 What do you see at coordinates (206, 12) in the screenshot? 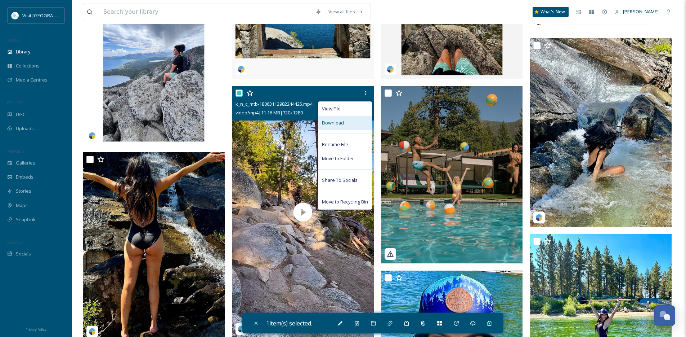
I see `input: Search your library` at bounding box center [206, 12].